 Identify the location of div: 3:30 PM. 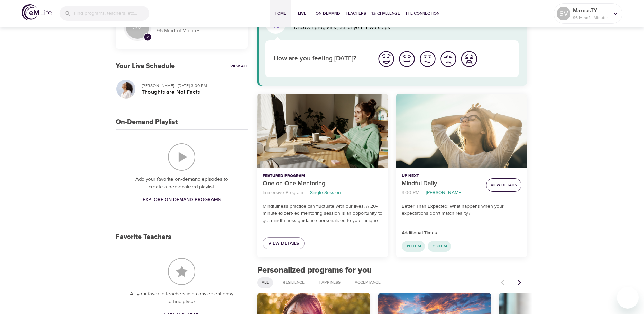
(439, 247).